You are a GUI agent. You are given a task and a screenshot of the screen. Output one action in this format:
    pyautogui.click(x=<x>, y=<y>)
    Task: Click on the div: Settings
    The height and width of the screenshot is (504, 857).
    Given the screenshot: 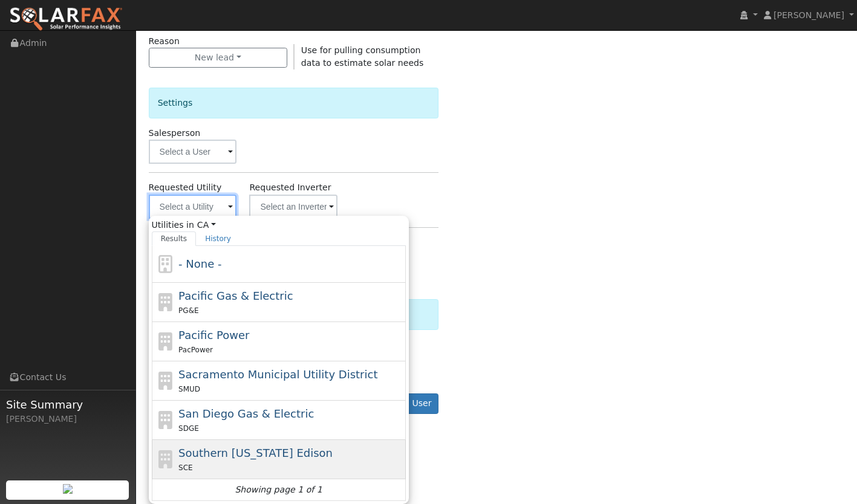 What is the action you would take?
    pyautogui.click(x=294, y=103)
    